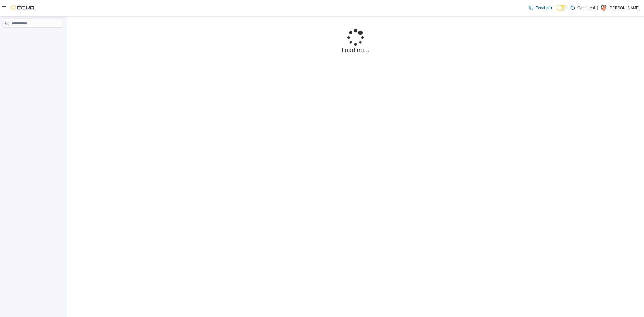  I want to click on img: Cova, so click(23, 8).